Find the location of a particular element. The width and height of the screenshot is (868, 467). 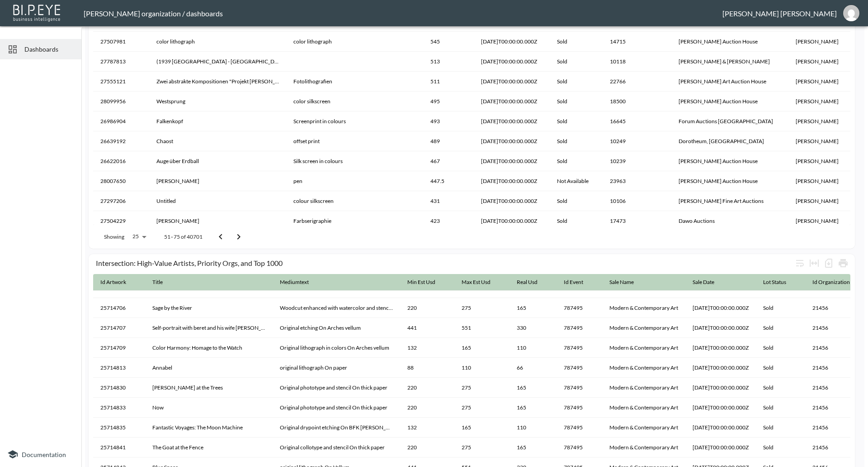

th: Auge über Erdball is located at coordinates (218, 161).